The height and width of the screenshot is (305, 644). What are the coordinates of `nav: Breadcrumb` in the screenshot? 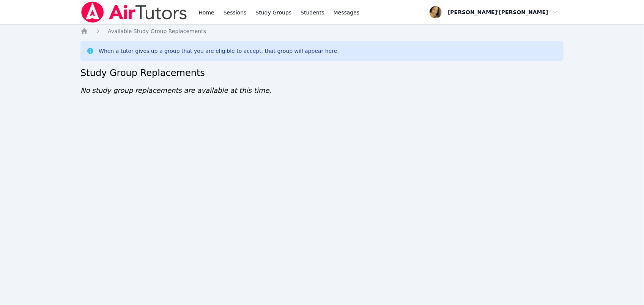 It's located at (322, 31).